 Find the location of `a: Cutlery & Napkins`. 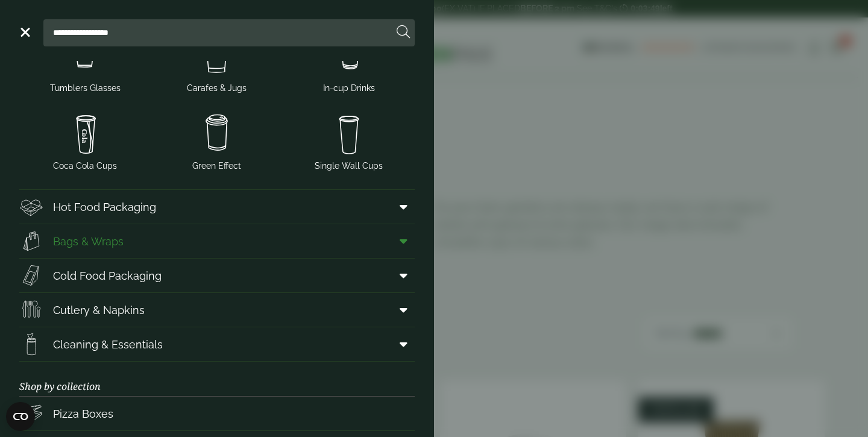

a: Cutlery & Napkins is located at coordinates (217, 310).